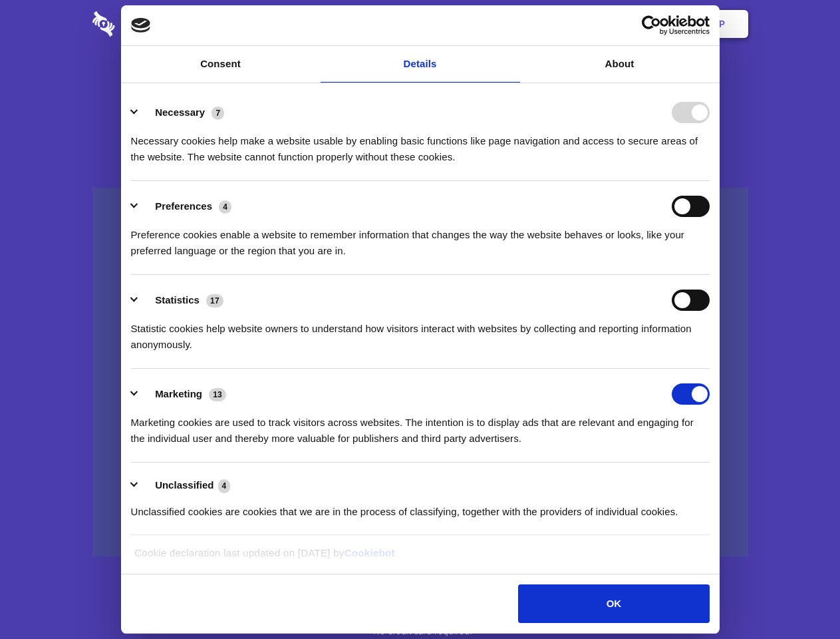 This screenshot has height=639, width=840. I want to click on a: Details, so click(420, 64).